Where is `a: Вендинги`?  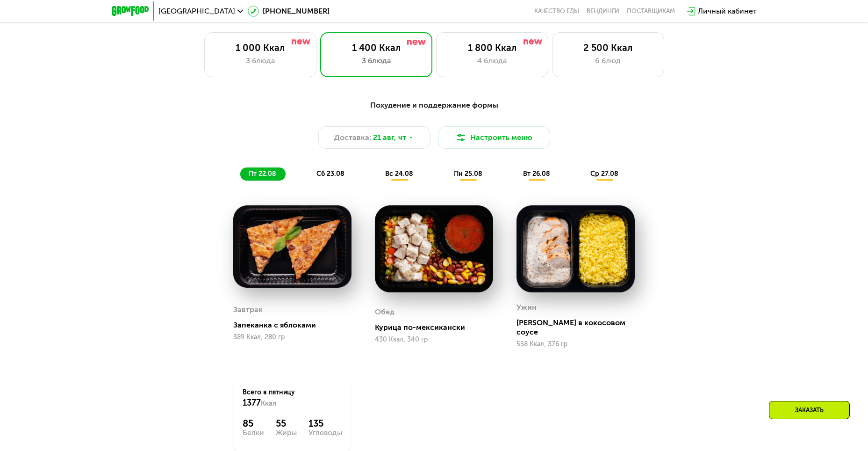 a: Вендинги is located at coordinates (603, 11).